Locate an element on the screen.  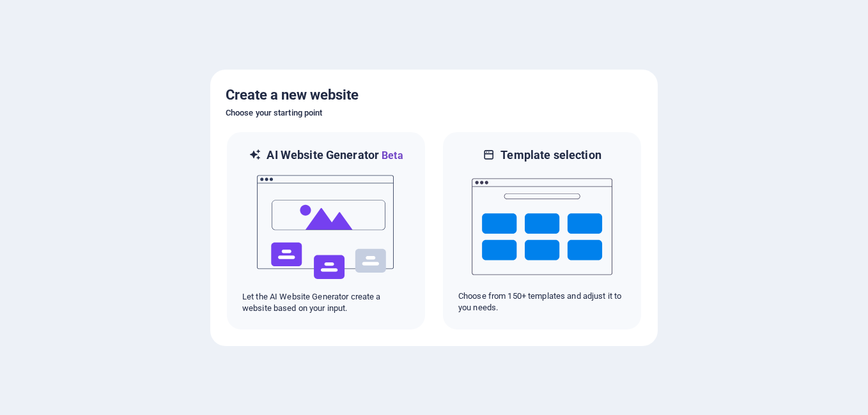
h6: Template selection is located at coordinates (550, 155).